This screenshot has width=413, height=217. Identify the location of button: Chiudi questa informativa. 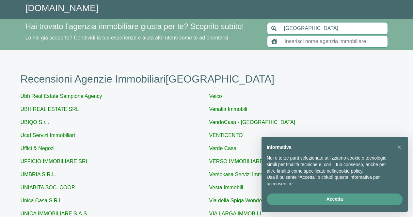
(399, 147).